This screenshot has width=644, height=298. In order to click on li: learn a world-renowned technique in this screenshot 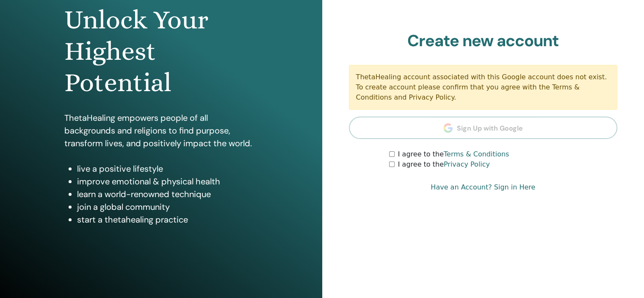, I will do `click(167, 194)`.